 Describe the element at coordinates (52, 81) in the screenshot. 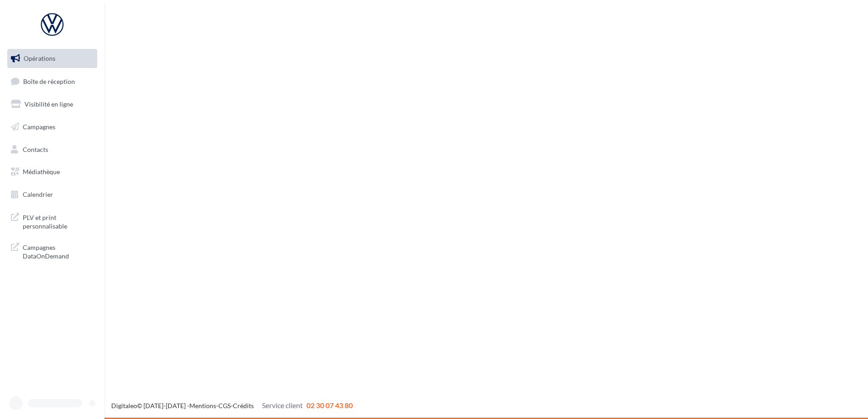

I see `a: Boîte de réception` at that location.